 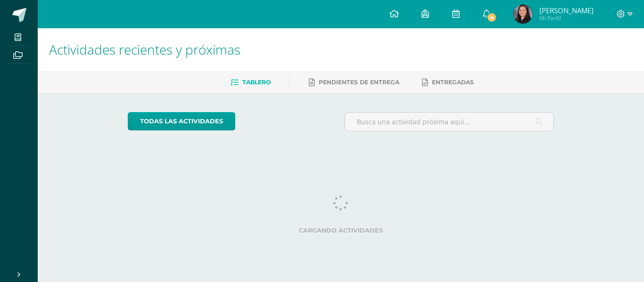 What do you see at coordinates (257, 82) in the screenshot?
I see `span: Tablero` at bounding box center [257, 82].